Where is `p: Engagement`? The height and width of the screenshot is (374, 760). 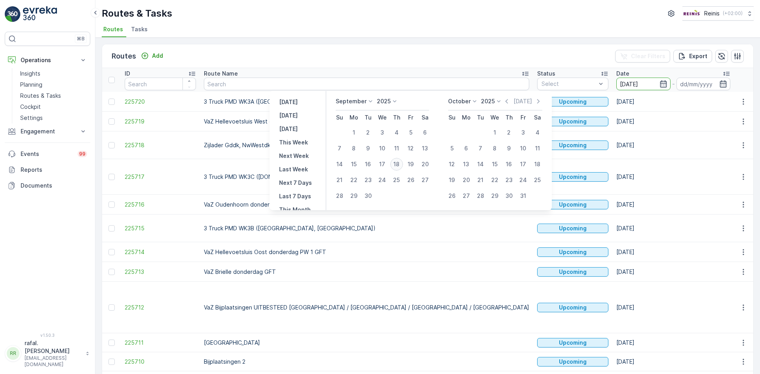 p: Engagement is located at coordinates (47, 131).